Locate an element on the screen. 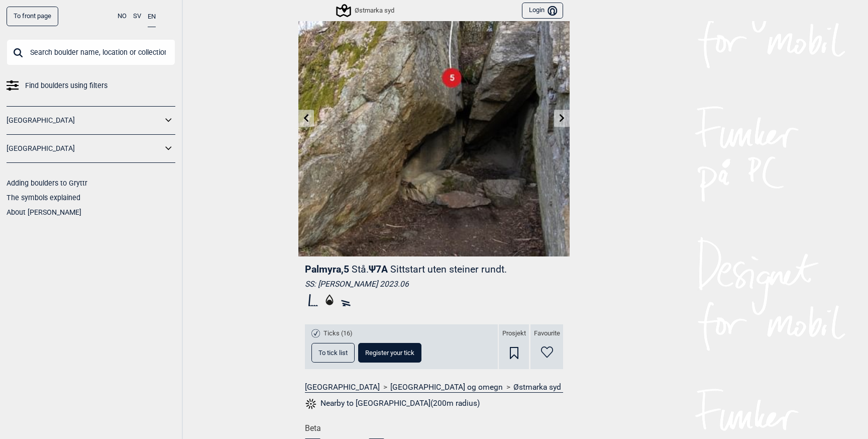 The image size is (868, 439). div: Prosjekt is located at coordinates (514, 347).